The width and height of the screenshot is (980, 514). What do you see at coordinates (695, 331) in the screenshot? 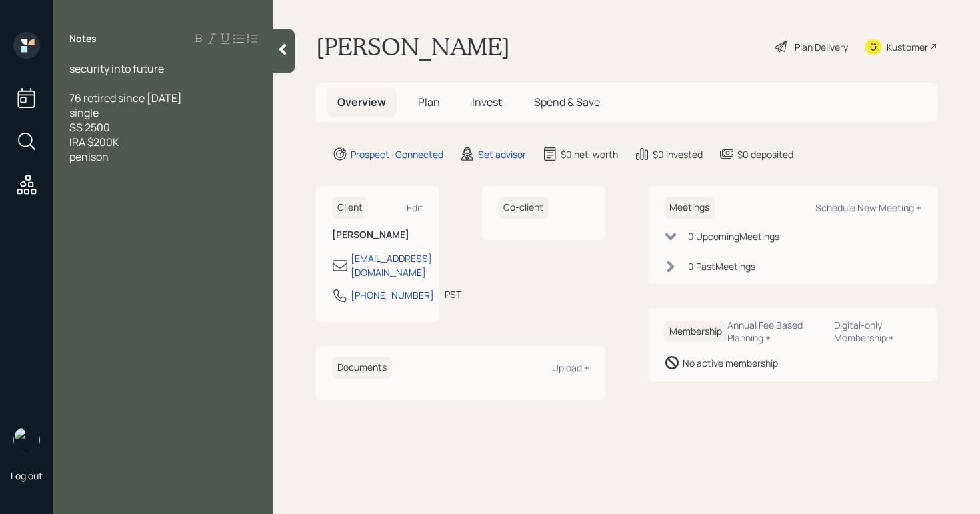
I see `h6: Membership` at bounding box center [695, 331].